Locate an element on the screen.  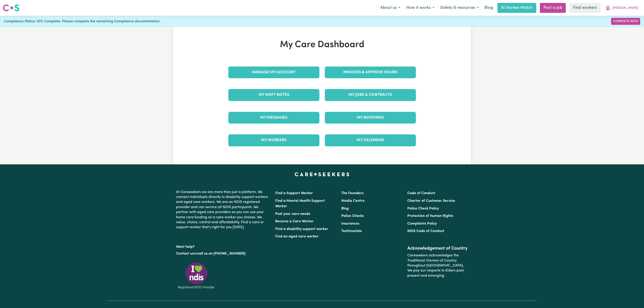
a: Complete Now is located at coordinates (625, 21).